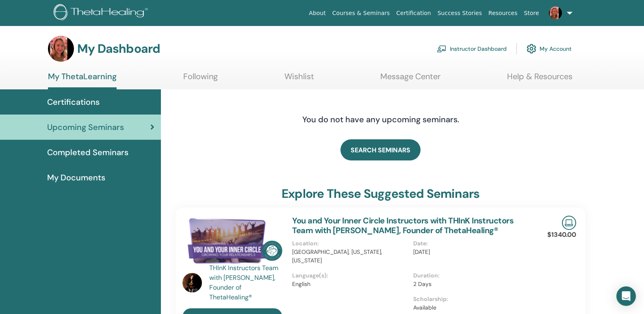 The image size is (644, 314). Describe the element at coordinates (411, 79) in the screenshot. I see `a: Message Center` at that location.